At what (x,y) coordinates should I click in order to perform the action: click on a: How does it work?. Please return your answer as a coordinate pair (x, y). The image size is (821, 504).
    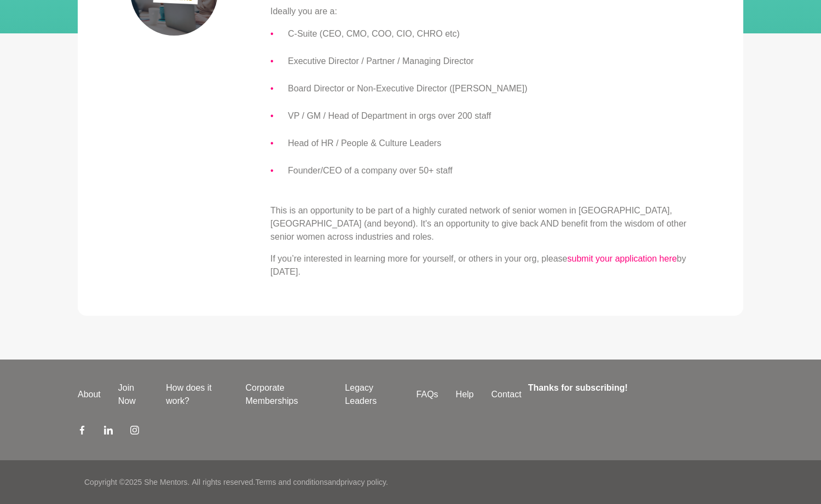
    Looking at the image, I should click on (196, 394).